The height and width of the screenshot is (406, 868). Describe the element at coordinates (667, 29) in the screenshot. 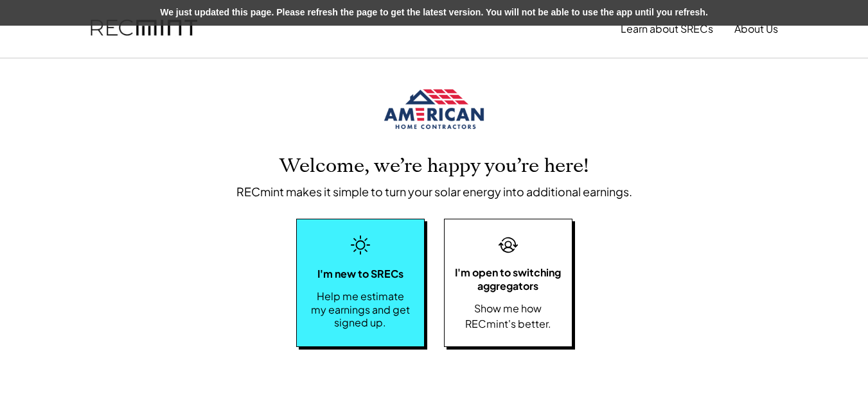

I see `button: Learn about SRECs` at that location.